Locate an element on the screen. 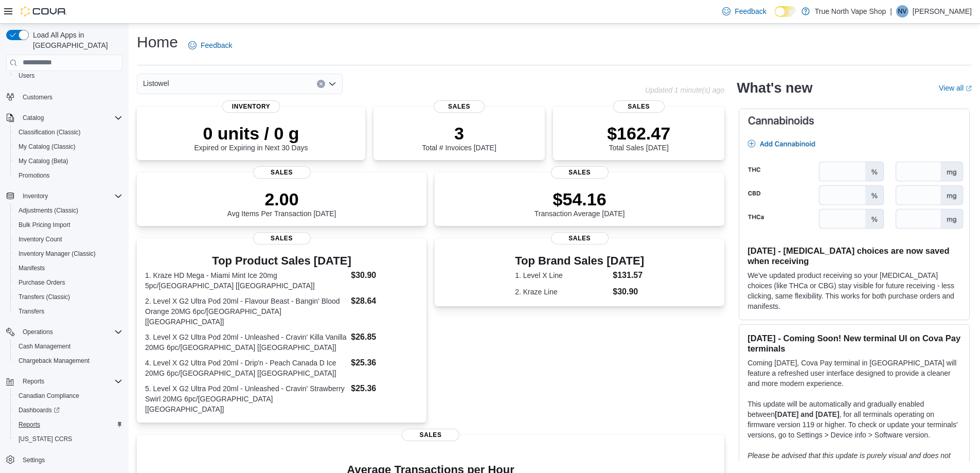  dd: $25.36 is located at coordinates (384, 389).